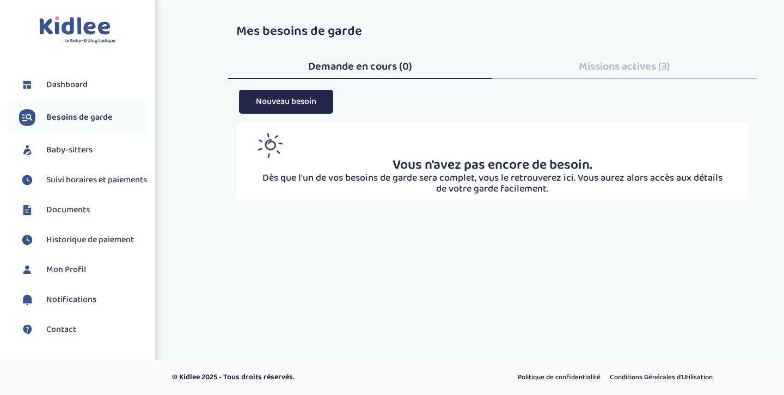 The height and width of the screenshot is (395, 784). I want to click on a: Nouveau besoin, so click(286, 101).